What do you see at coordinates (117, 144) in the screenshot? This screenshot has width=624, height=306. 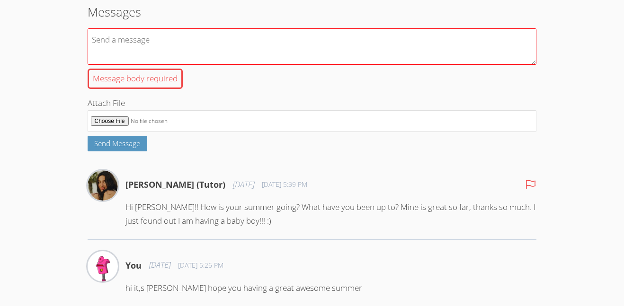 I see `button: Send Message` at bounding box center [117, 144].